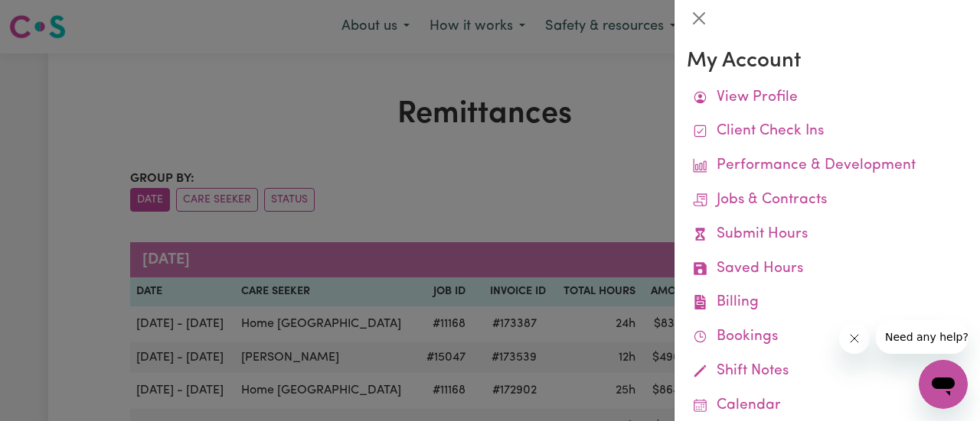 Image resolution: width=980 pixels, height=421 pixels. What do you see at coordinates (699, 18) in the screenshot?
I see `button: Close` at bounding box center [699, 18].